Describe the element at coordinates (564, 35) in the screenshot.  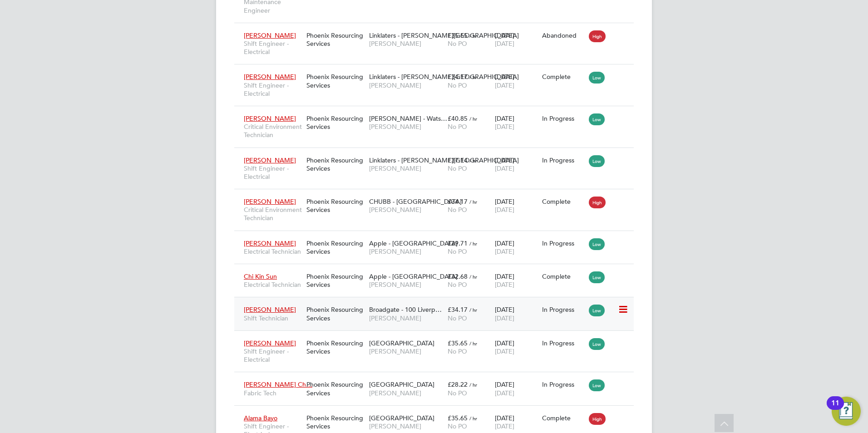
I see `div: Abandoned` at that location.